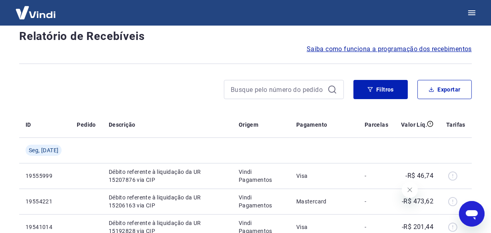  I want to click on p: Mastercard, so click(324, 201).